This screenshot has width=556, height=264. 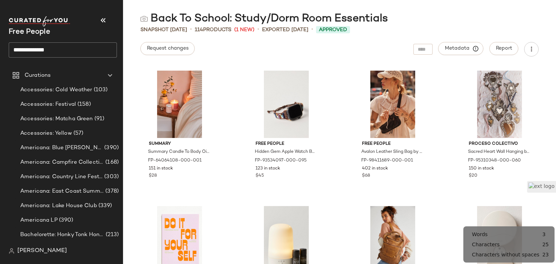 I want to click on span: (339), so click(x=105, y=206).